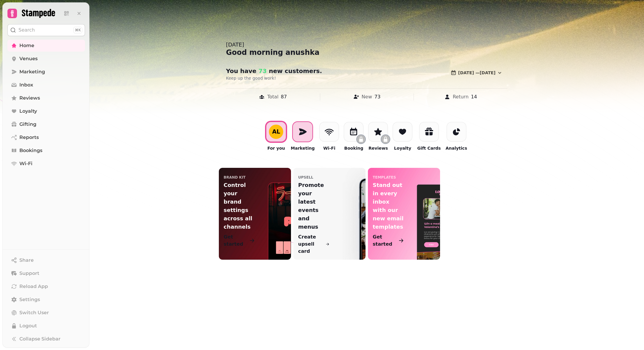 This screenshot has height=350, width=644. I want to click on p: Wi-Fi, so click(329, 148).